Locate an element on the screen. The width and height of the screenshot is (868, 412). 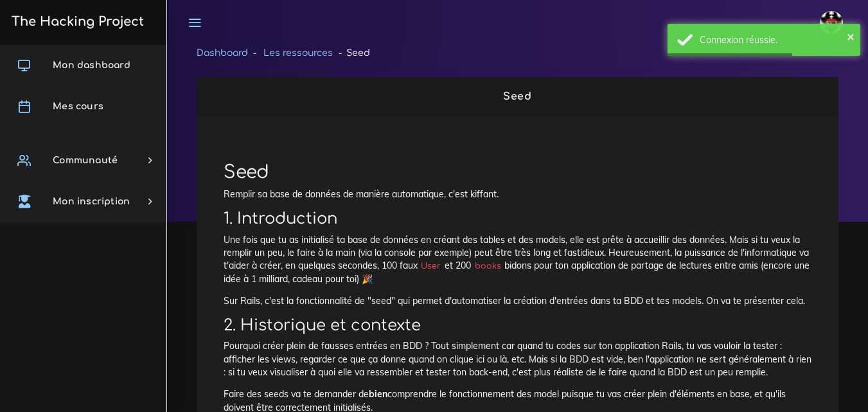
code: books is located at coordinates (487, 266).